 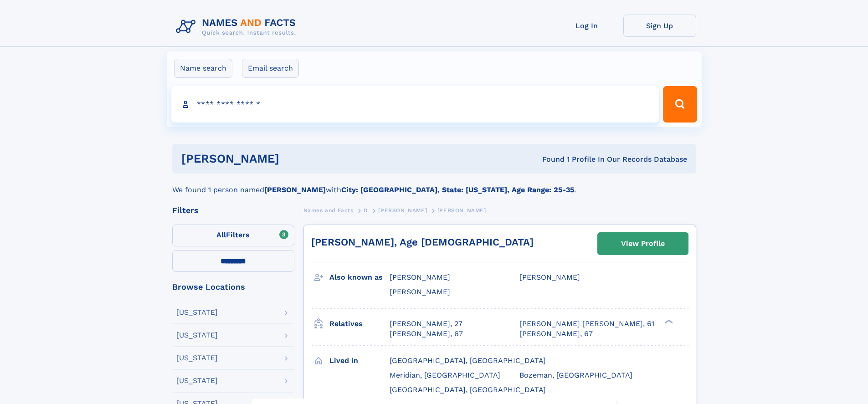 I want to click on span: All, so click(x=221, y=234).